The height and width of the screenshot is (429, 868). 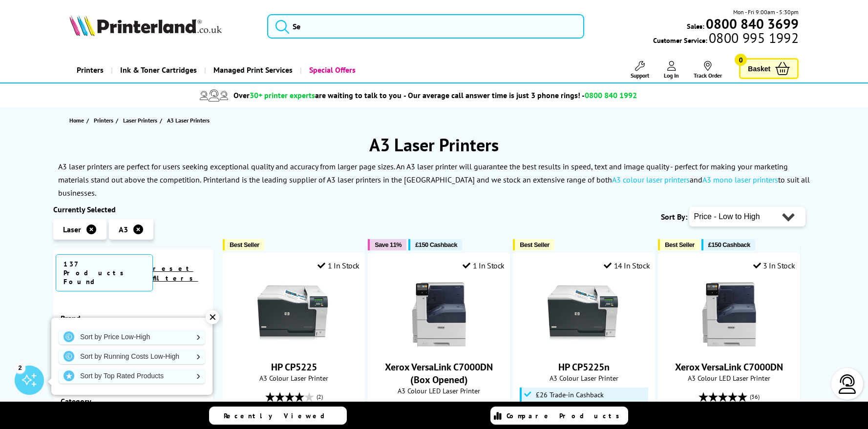 What do you see at coordinates (132, 357) in the screenshot?
I see `a: Sort by Running Costs Low-High` at bounding box center [132, 357].